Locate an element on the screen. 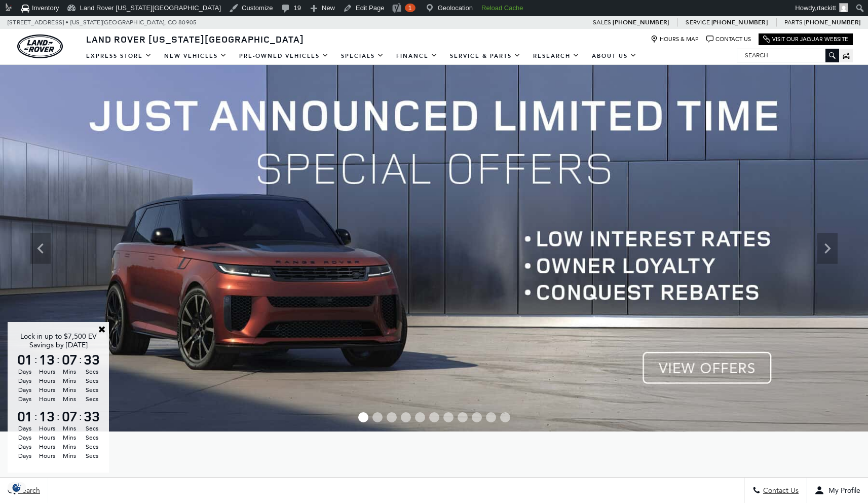 The image size is (868, 503). span: 80905 is located at coordinates (187, 22).